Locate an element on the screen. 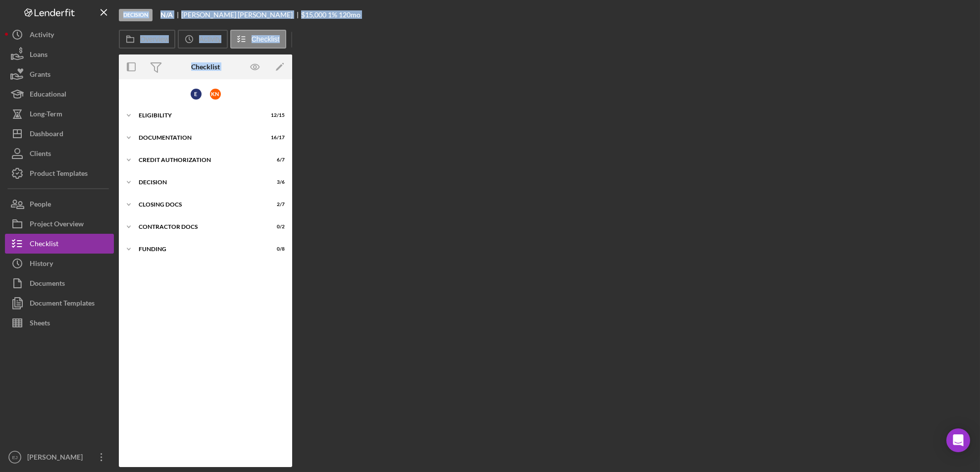  div: 0 / 8 is located at coordinates (275, 249).